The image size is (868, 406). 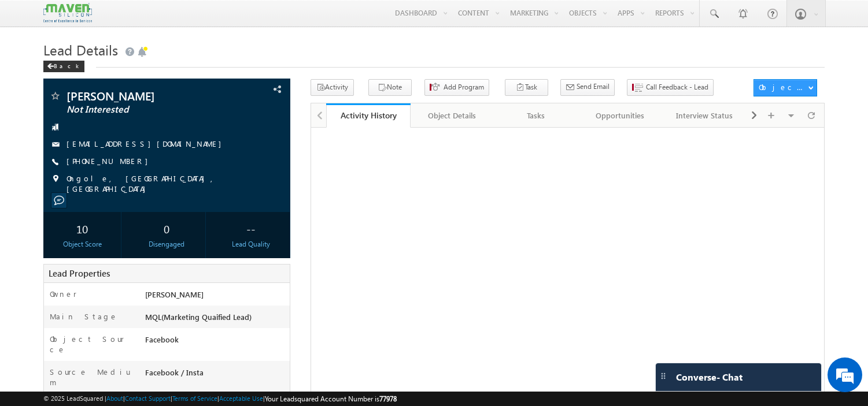 What do you see at coordinates (593, 87) in the screenshot?
I see `span: Send Email` at bounding box center [593, 87].